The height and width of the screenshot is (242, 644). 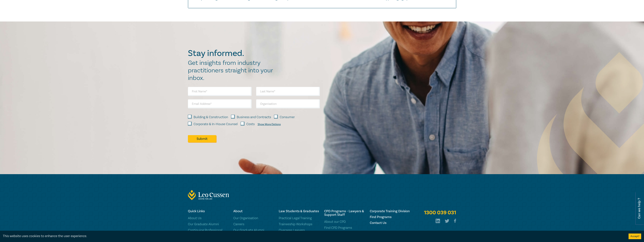 What do you see at coordinates (390, 217) in the screenshot?
I see `a: Find Programs` at bounding box center [390, 217].